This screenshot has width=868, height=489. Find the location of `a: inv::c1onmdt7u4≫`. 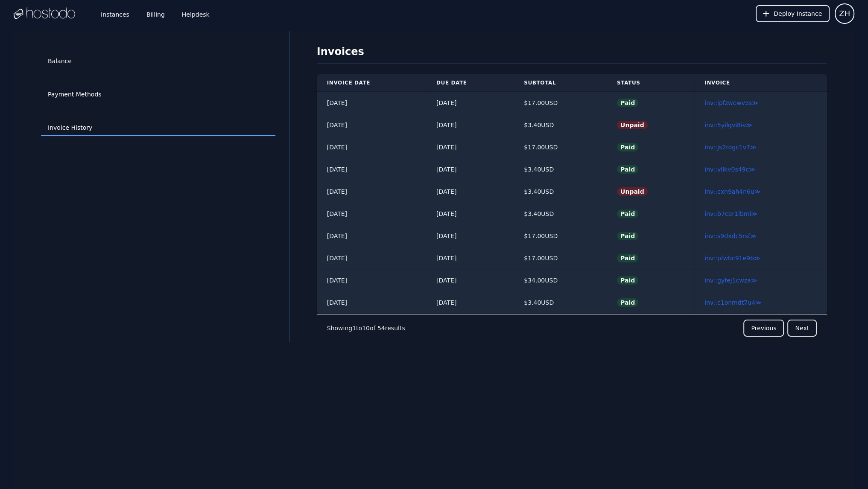

a: inv::c1onmdt7u4≫ is located at coordinates (733, 302).